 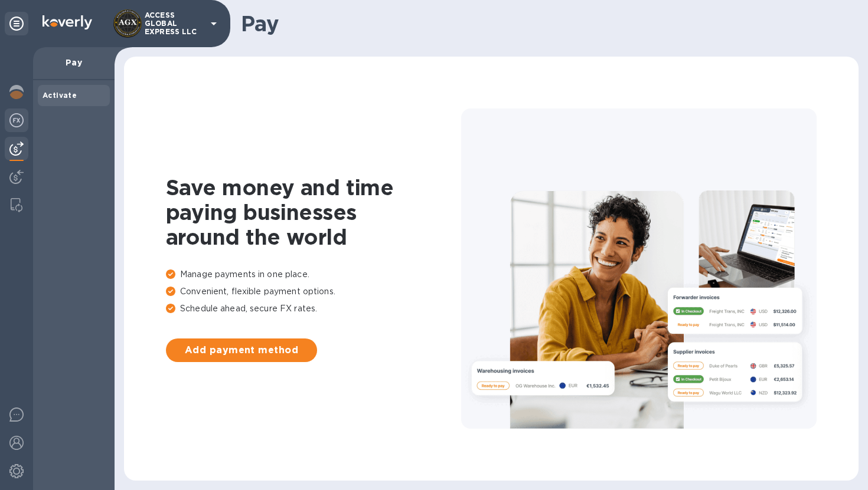 What do you see at coordinates (241, 350) in the screenshot?
I see `button: Add payment method` at bounding box center [241, 350].